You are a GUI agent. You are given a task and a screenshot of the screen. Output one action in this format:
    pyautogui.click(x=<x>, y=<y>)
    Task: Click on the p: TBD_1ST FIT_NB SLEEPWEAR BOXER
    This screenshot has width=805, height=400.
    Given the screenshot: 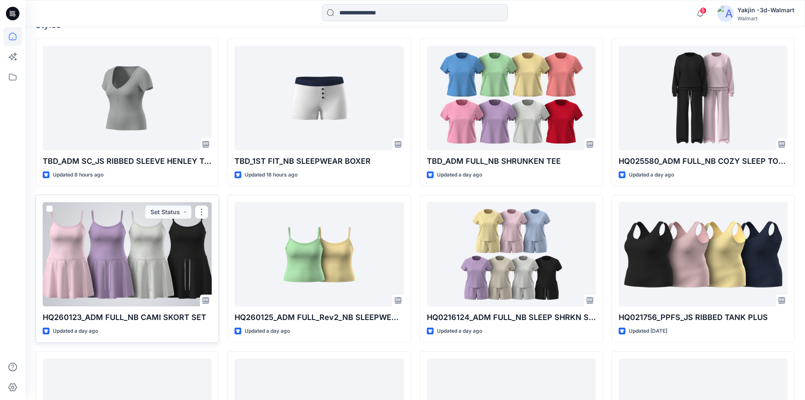 What is the action you would take?
    pyautogui.click(x=319, y=161)
    